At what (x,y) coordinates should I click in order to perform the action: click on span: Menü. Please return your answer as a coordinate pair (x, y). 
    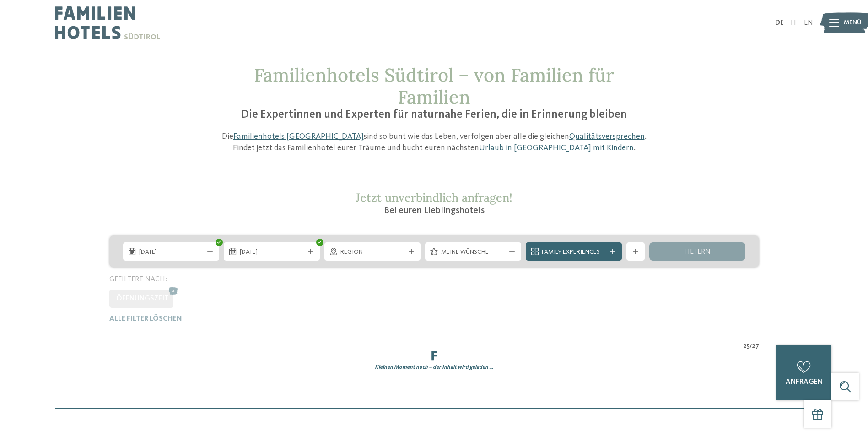
    Looking at the image, I should click on (853, 23).